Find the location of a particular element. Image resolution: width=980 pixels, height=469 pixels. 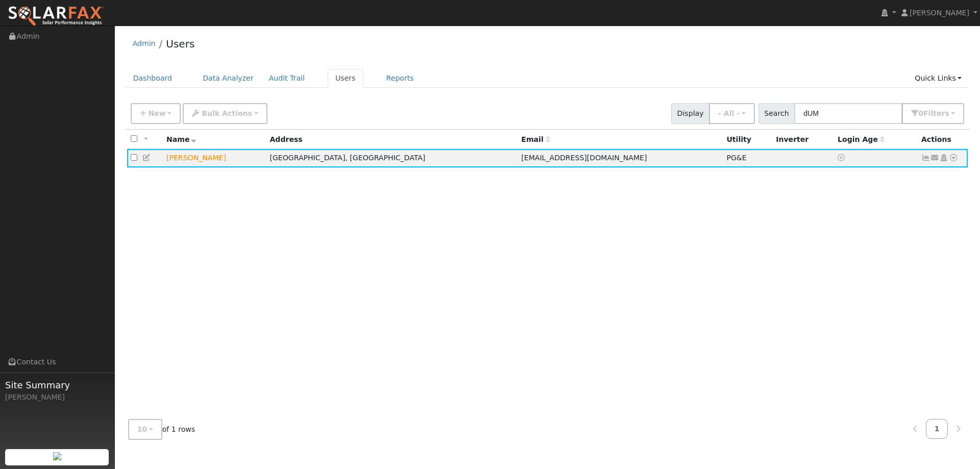

a: Show Graph is located at coordinates (926, 158).